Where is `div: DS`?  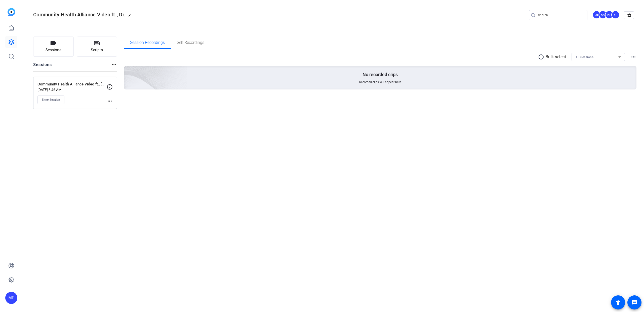 div: DS is located at coordinates (603, 15).